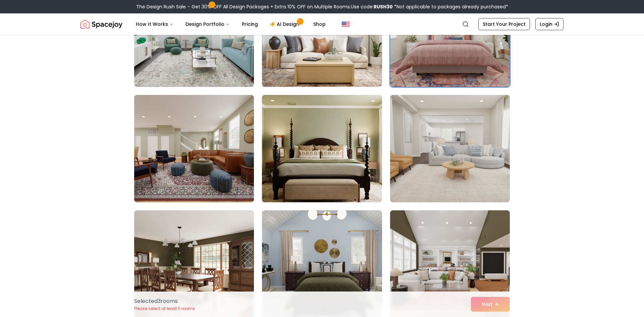 This screenshot has width=644, height=317. What do you see at coordinates (322, 24) in the screenshot?
I see `nav: Global` at bounding box center [322, 24].